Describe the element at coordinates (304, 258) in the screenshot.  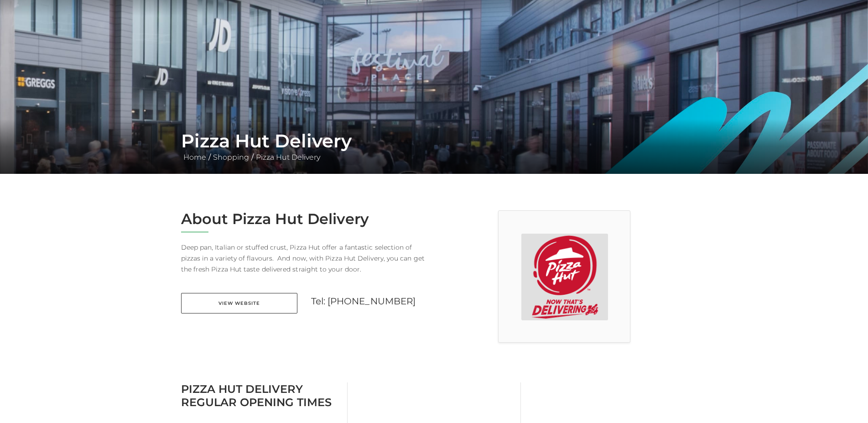
I see `p: Deep pan, Italian or stuffed crust, Pizza Hut offer a fantastic selection of pizzas in a variety ...` at that location.